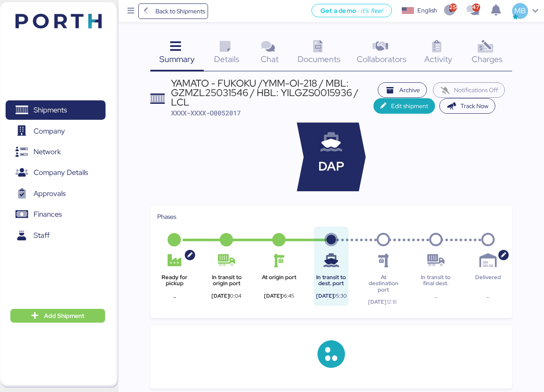  I want to click on a: Staff, so click(55, 235).